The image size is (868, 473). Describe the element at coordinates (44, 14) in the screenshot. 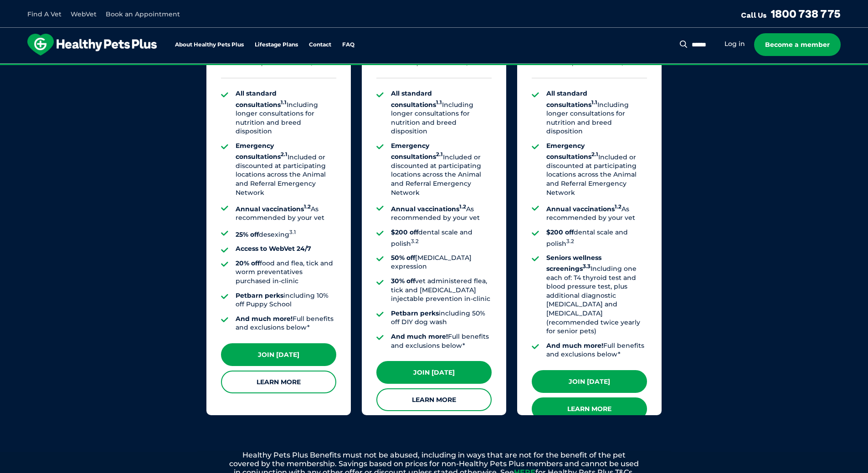

I see `a: Find A Vet` at that location.